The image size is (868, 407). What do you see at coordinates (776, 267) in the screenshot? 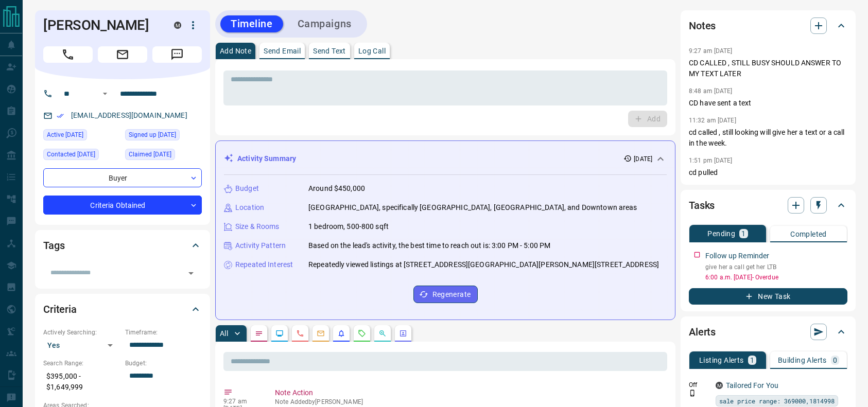
I see `p: give her a call get her LTB` at bounding box center [776, 267].